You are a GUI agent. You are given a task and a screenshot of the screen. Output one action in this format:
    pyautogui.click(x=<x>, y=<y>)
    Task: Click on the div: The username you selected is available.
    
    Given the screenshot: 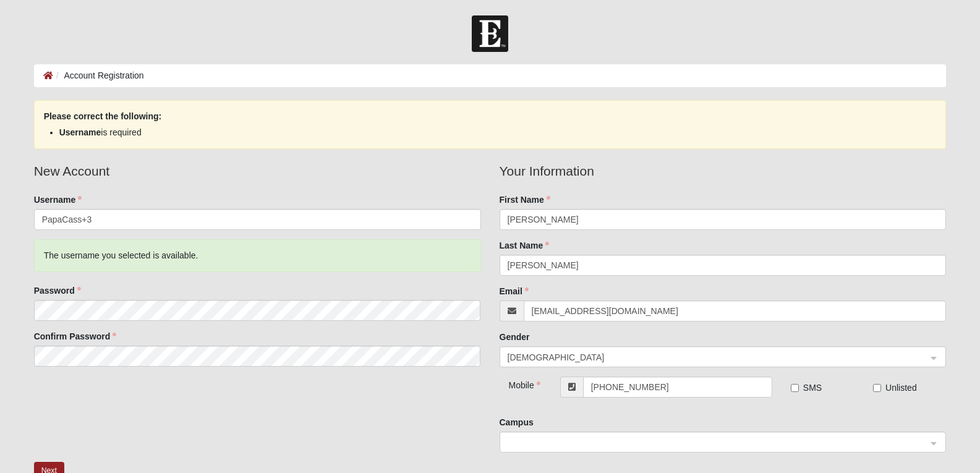 What is the action you would take?
    pyautogui.click(x=257, y=255)
    